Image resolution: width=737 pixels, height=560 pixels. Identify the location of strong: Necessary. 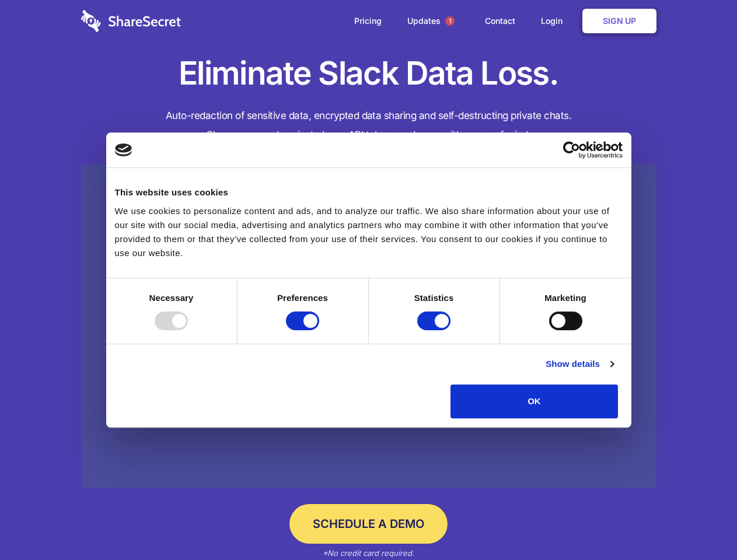
(172, 298).